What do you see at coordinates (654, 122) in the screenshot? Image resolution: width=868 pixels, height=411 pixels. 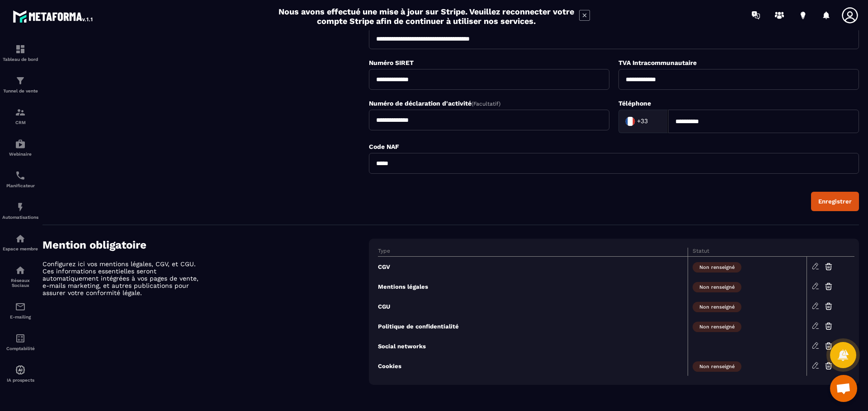 I see `input: Search for option` at bounding box center [654, 122].